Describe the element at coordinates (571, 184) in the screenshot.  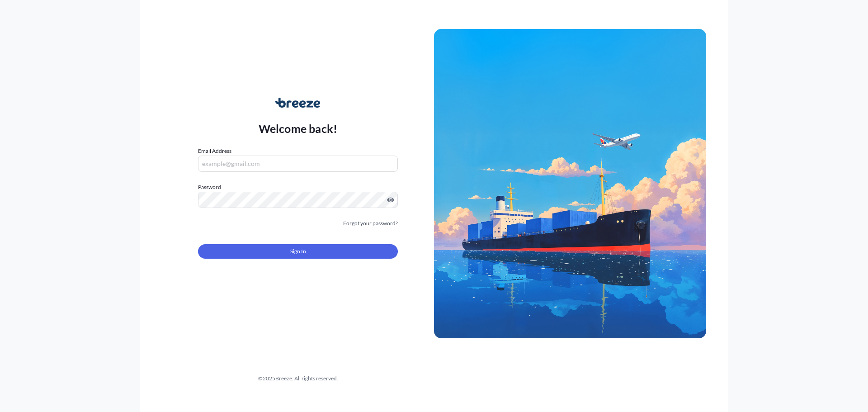
I see `img: Ship illustration` at that location.